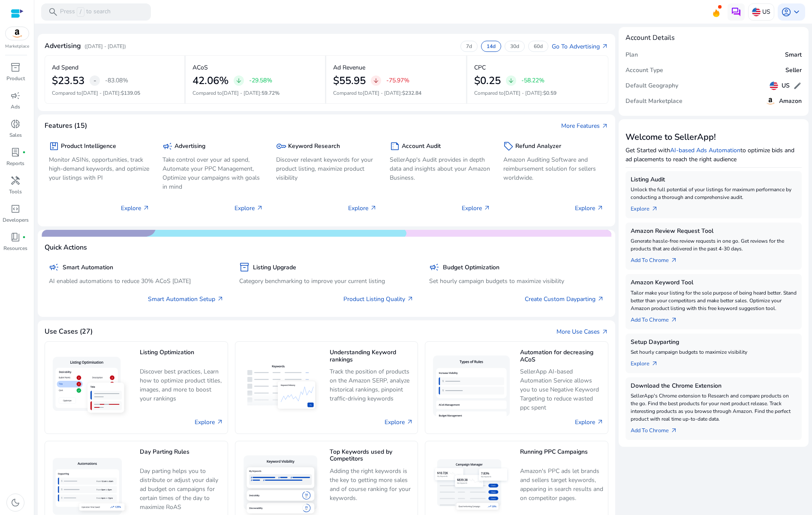 This screenshot has width=812, height=515. Describe the element at coordinates (65, 67) in the screenshot. I see `p: Ad Spend` at that location.